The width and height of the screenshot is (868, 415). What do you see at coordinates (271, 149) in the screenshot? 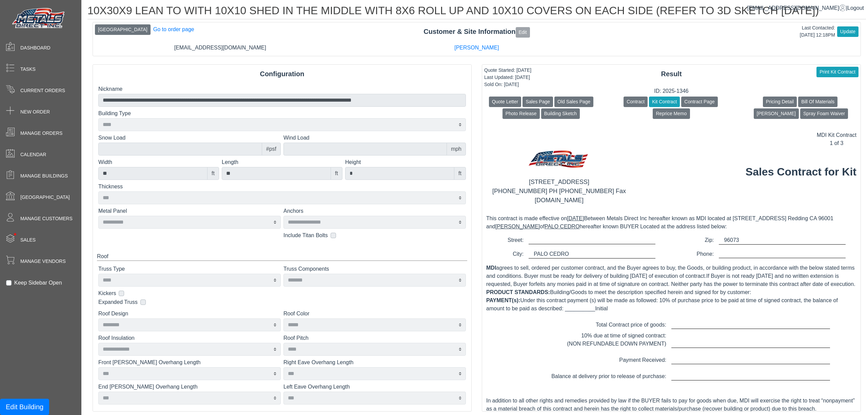
I see `div: #psf` at bounding box center [271, 149].